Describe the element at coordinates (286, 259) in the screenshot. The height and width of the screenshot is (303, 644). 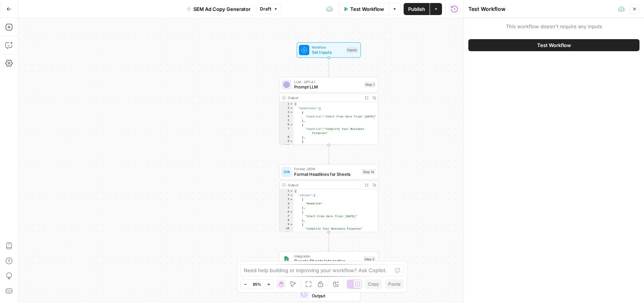
I see `img: Group%201%201.png` at that location.